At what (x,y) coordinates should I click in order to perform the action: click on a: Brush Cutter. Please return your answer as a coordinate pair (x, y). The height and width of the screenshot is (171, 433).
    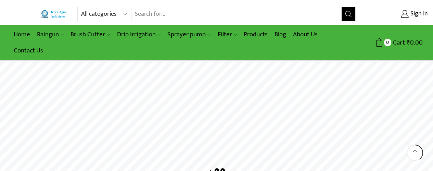
    Looking at the image, I should click on (90, 34).